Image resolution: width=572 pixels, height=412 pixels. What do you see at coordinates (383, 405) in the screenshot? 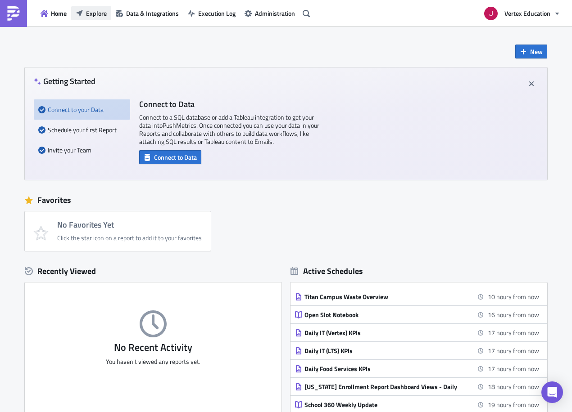
I see `div: School 360 Weekly Update` at bounding box center [383, 405].